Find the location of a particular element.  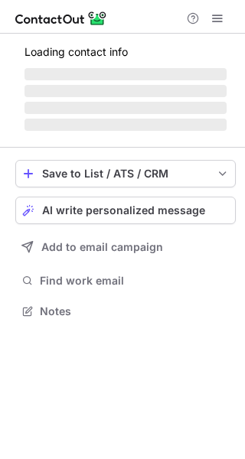

span: AI write personalized message is located at coordinates (123, 210).